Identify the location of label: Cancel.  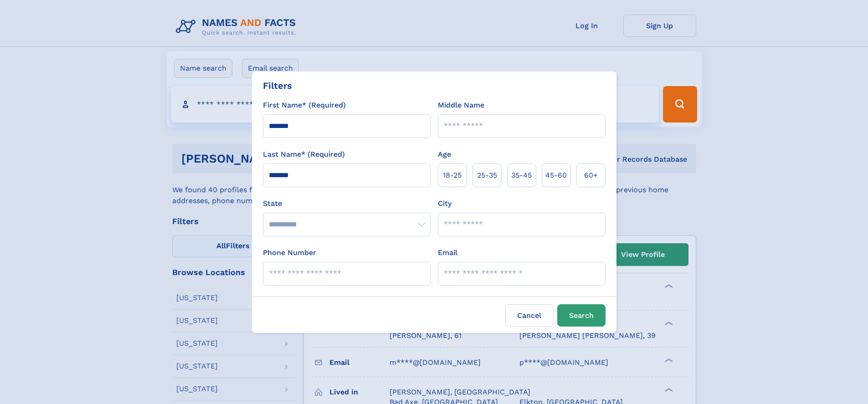
(530, 316).